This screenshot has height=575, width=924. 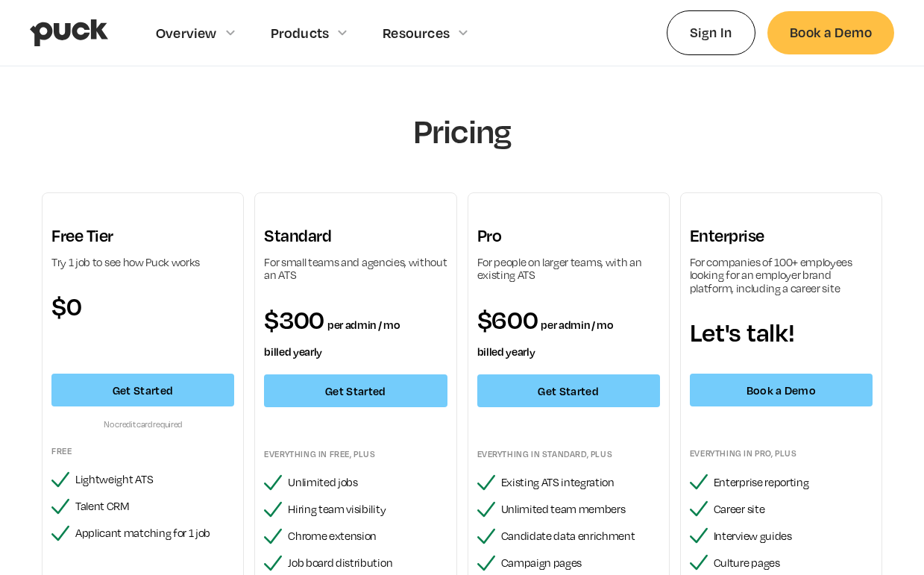 What do you see at coordinates (581, 536) in the screenshot?
I see `div: Candidate data enrichment` at bounding box center [581, 536].